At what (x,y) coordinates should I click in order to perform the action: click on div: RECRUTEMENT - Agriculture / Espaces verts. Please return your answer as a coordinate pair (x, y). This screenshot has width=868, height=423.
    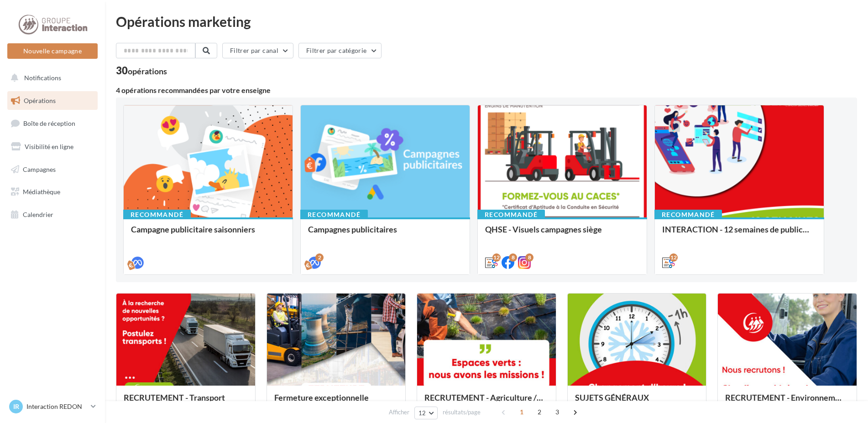
    Looking at the image, I should click on (487, 402).